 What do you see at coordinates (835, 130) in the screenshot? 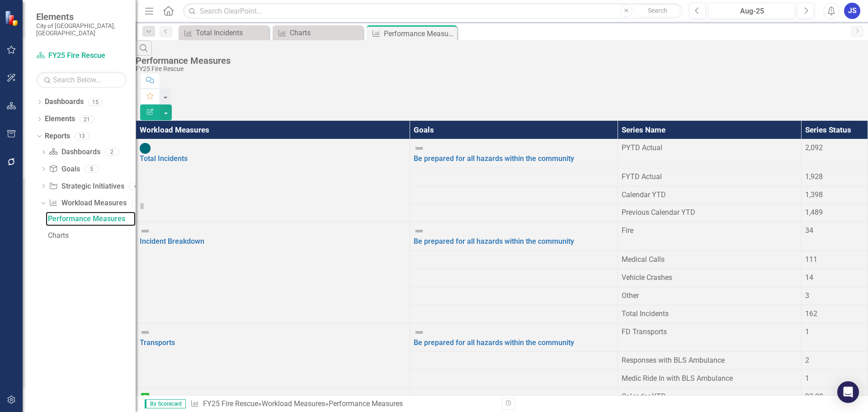
I see `div: Series Status` at bounding box center [835, 130].